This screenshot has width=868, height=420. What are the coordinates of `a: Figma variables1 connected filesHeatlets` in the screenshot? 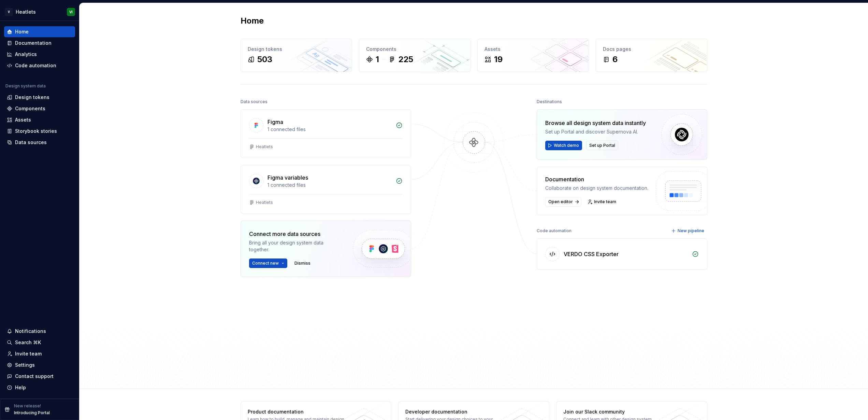 It's located at (326, 189).